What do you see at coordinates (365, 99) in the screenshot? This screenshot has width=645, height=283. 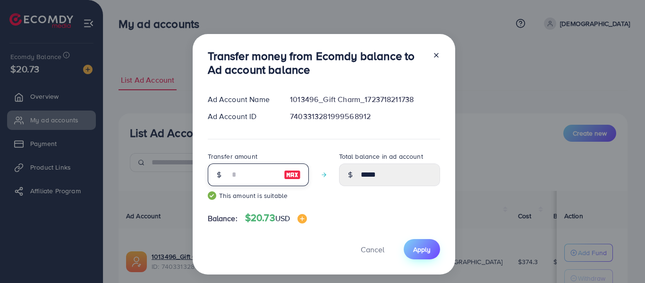 I see `div: 1013496_Gift Charm_1723718211738` at bounding box center [365, 99].